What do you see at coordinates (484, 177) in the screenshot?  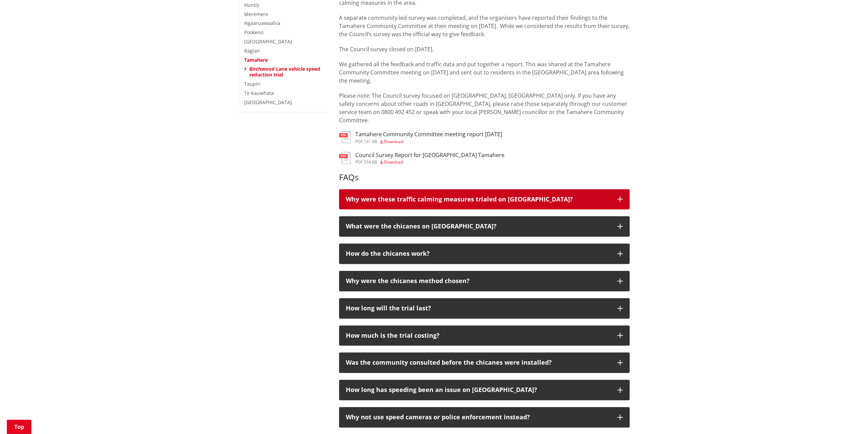 I see `h3: FAQs` at bounding box center [484, 177].